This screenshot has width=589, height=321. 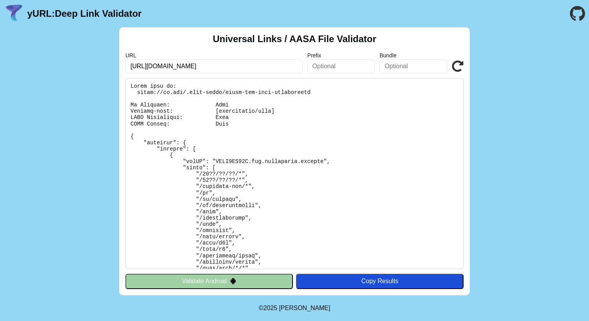 I want to click on div: Copy Results, so click(x=380, y=281).